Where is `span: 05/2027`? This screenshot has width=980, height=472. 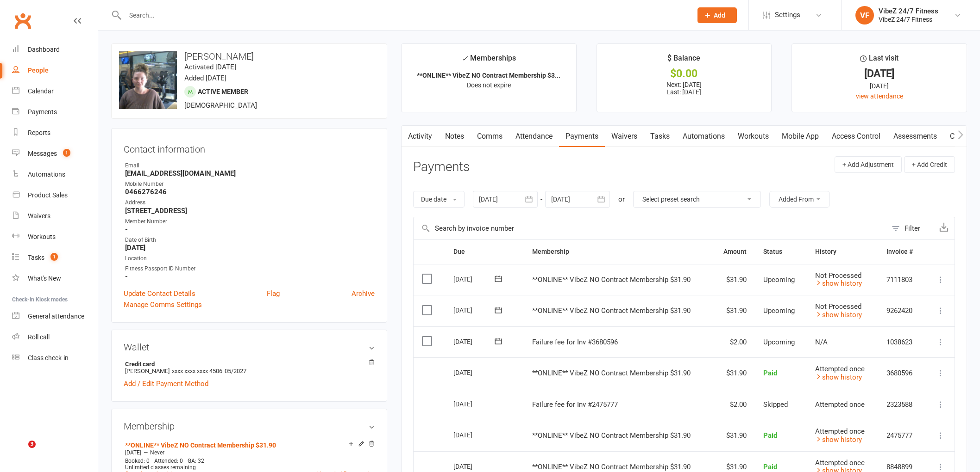
span: 05/2027 is located at coordinates (235, 371).